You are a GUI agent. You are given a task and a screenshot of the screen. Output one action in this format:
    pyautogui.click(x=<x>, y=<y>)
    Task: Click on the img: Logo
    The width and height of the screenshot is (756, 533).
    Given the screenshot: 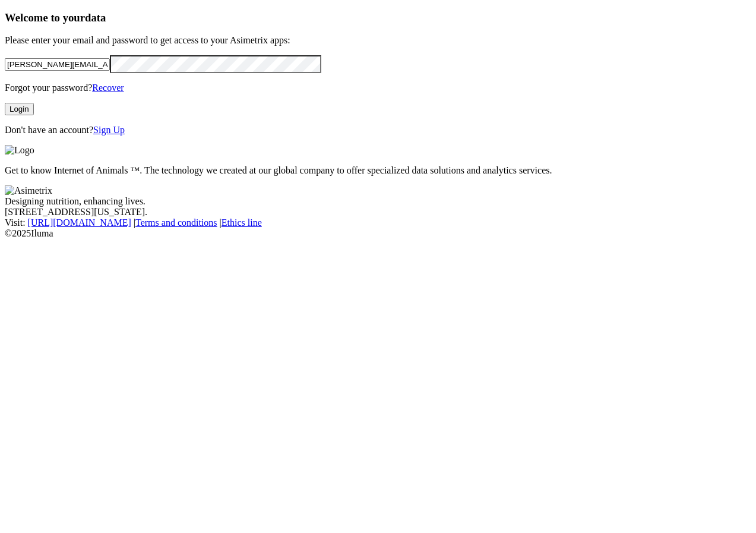 What is the action you would take?
    pyautogui.click(x=19, y=151)
    